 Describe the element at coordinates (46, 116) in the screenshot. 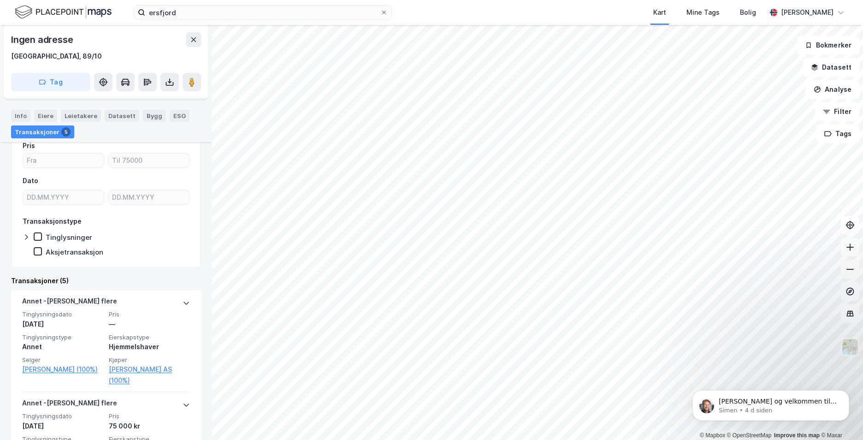

I see `div: Eiere` at that location.